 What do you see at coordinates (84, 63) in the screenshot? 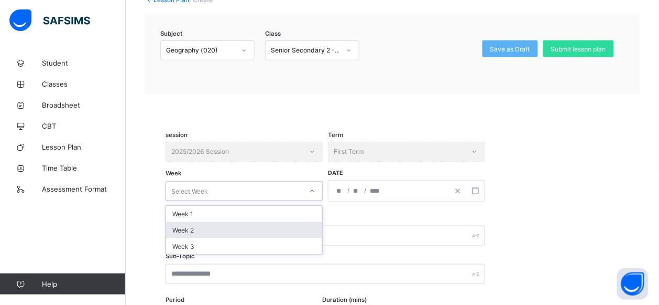
I see `span: Student` at bounding box center [84, 63].